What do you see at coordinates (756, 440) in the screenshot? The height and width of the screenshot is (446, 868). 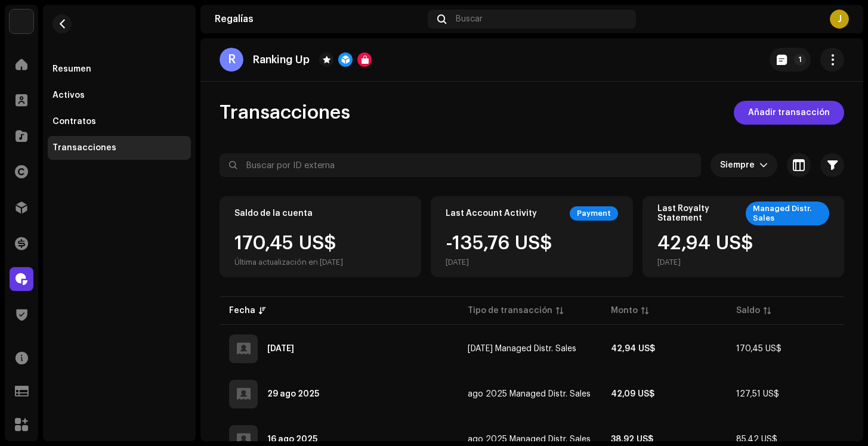 I see `span: 85,42 US$` at bounding box center [756, 440].